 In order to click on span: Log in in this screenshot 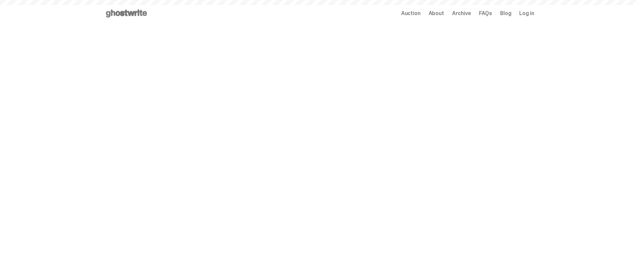, I will do `click(527, 13)`.